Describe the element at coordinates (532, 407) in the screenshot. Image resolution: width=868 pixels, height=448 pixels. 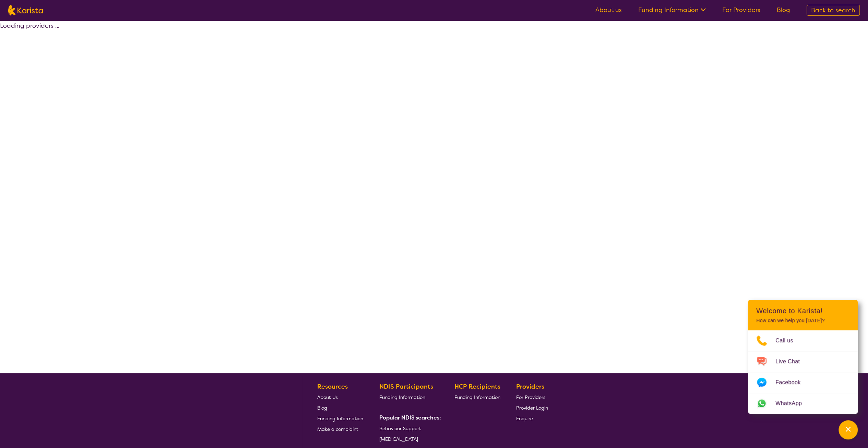
I see `span: Provider Login` at that location.